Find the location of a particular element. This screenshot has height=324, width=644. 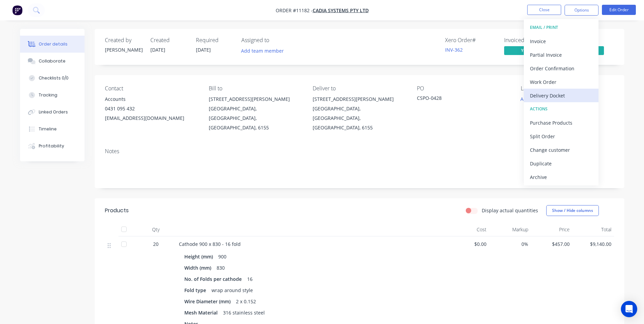

button: Close is located at coordinates (544, 10).